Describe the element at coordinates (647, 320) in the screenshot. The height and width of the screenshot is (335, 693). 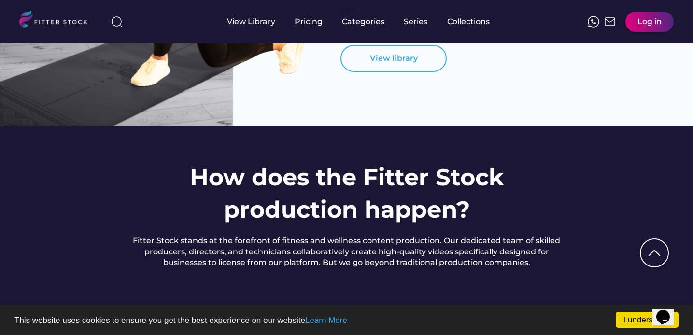
I see `a: I understand!` at that location.